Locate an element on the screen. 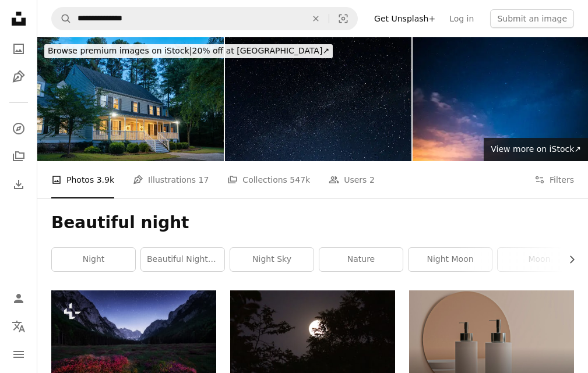  a: Illustrations 17 is located at coordinates (171, 180).